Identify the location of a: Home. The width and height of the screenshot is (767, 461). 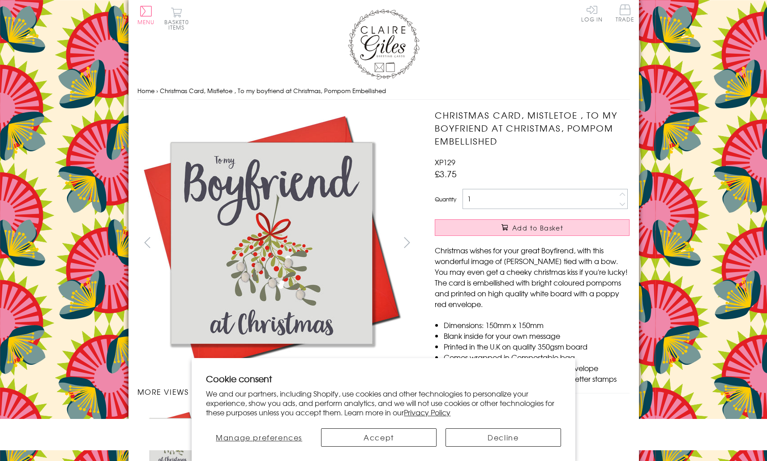
(146, 90).